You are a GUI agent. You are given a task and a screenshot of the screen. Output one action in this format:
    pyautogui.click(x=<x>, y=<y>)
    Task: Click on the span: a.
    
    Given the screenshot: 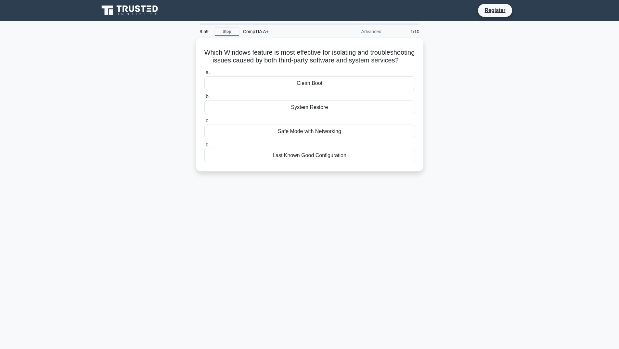 What is the action you would take?
    pyautogui.click(x=208, y=72)
    